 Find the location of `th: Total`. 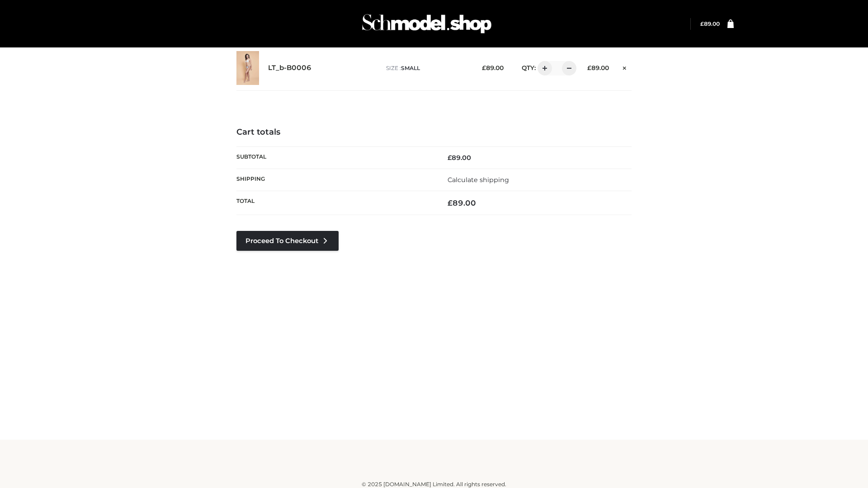

th: Total is located at coordinates (335, 203).